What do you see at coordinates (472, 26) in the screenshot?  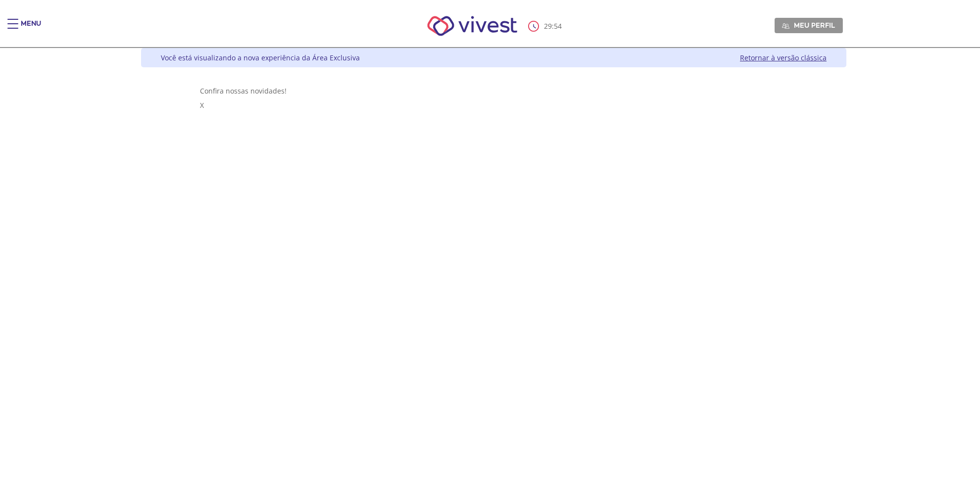 I see `img: Vivest` at bounding box center [472, 26].